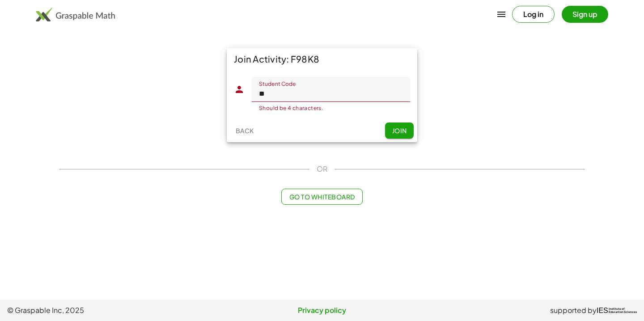  Describe the element at coordinates (244, 131) in the screenshot. I see `button: Back` at that location.